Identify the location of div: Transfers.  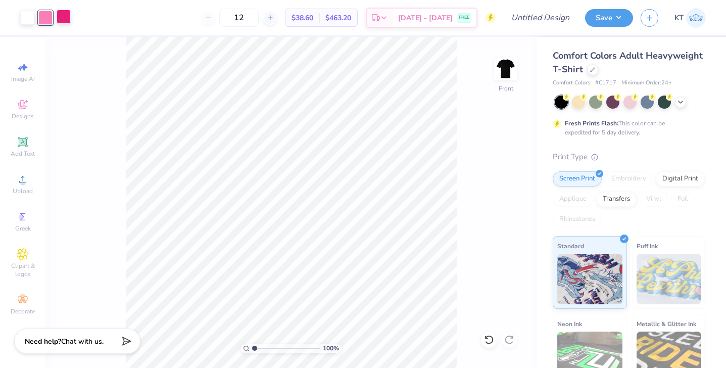
(616, 199).